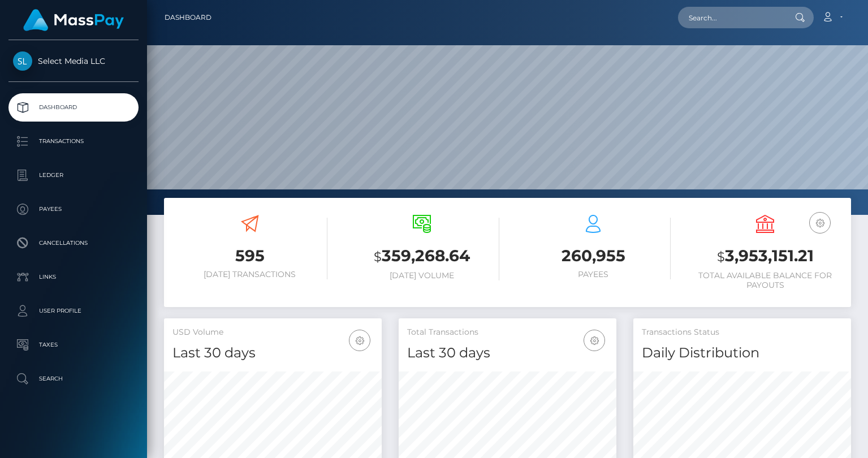 This screenshot has width=868, height=458. I want to click on a: Ledger, so click(73, 176).